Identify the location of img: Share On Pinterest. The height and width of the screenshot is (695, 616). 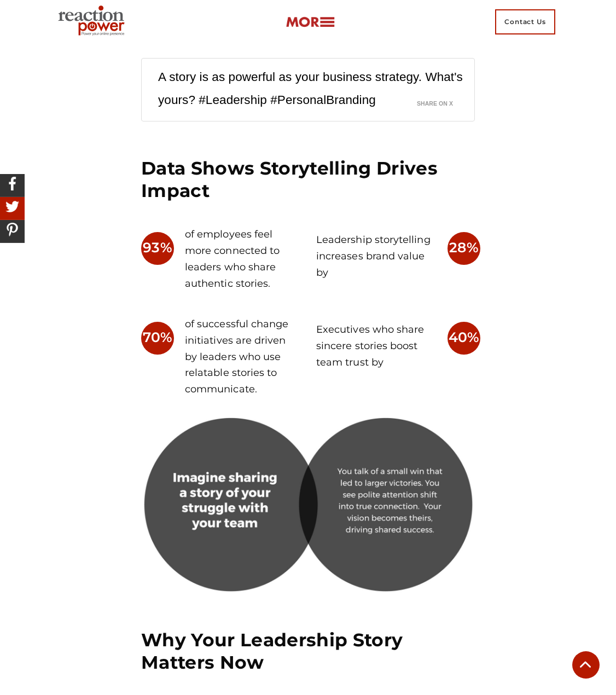
(12, 229).